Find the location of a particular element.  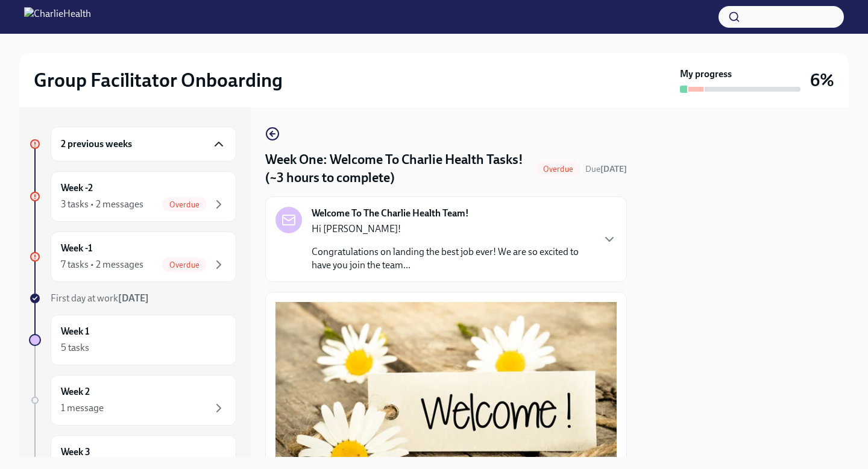

h6: Week -1 is located at coordinates (77, 249).